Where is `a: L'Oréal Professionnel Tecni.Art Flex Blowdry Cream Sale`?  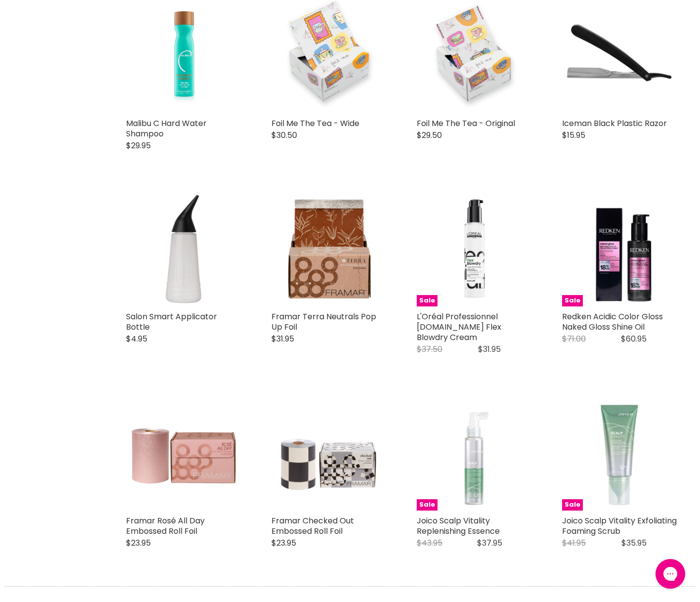
a: L'Oréal Professionnel Tecni.Art Flex Blowdry Cream Sale is located at coordinates (474, 249).